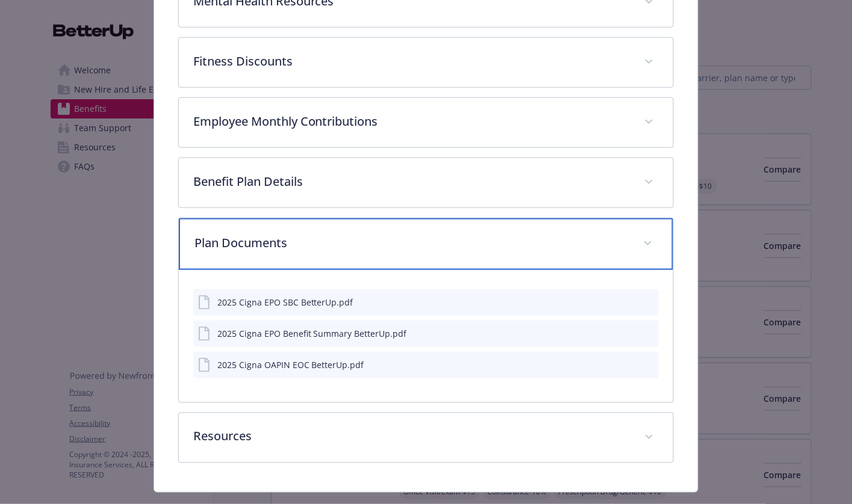 This screenshot has width=852, height=504. Describe the element at coordinates (412, 121) in the screenshot. I see `p: Employee Monthly Contributions` at that location.